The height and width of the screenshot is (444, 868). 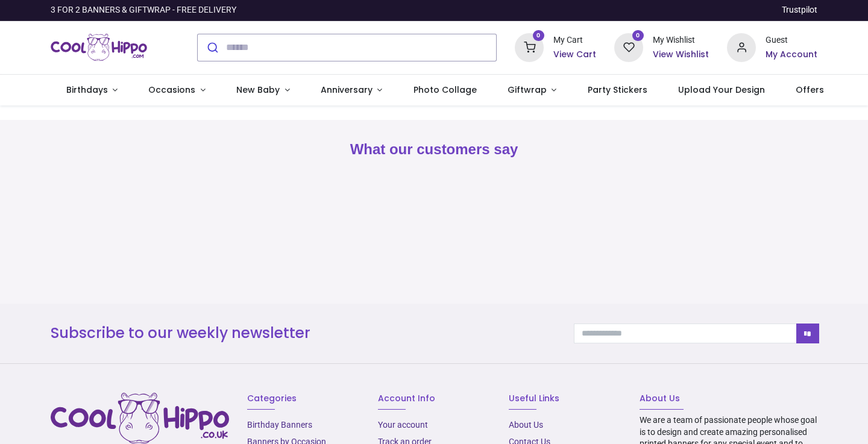 What do you see at coordinates (258, 90) in the screenshot?
I see `span: New Baby` at bounding box center [258, 90].